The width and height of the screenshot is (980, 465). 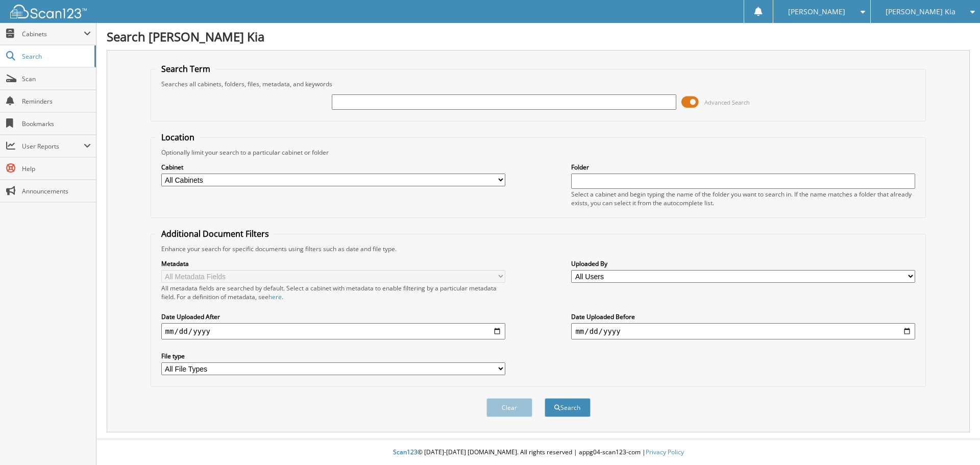 What do you see at coordinates (743, 167) in the screenshot?
I see `label: Folder` at bounding box center [743, 167].